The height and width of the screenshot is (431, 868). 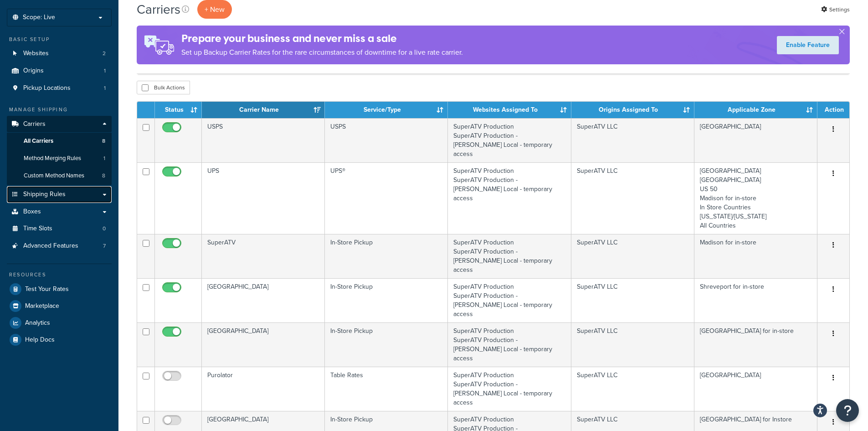 I want to click on li: Method Merging Rules, so click(x=59, y=158).